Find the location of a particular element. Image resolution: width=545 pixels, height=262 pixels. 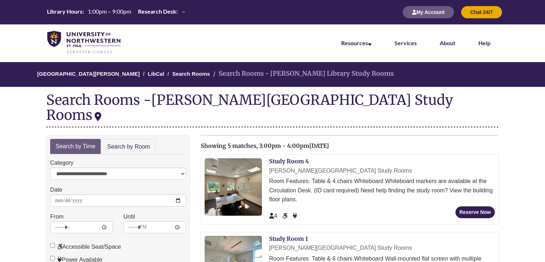

table: Hours Today is located at coordinates (116, 12).